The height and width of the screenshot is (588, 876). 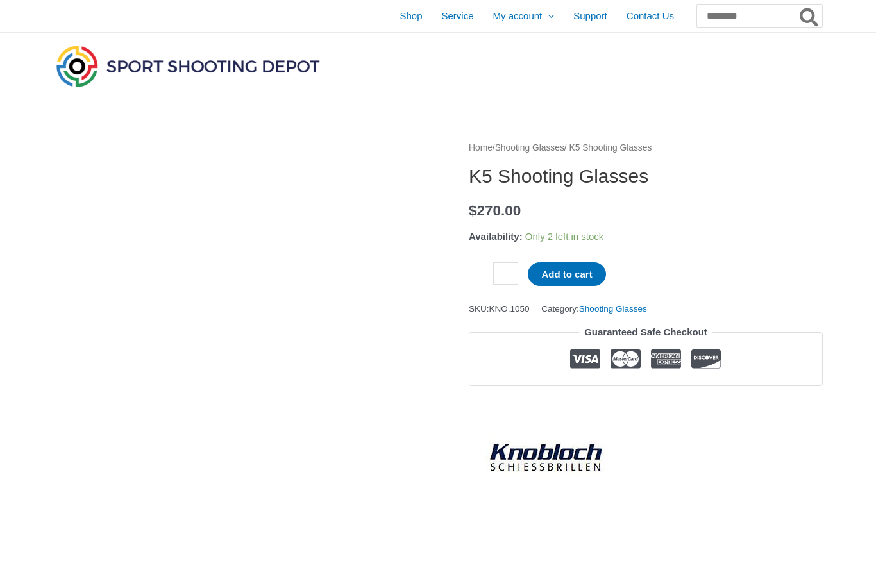 I want to click on span: Availability:, so click(x=496, y=236).